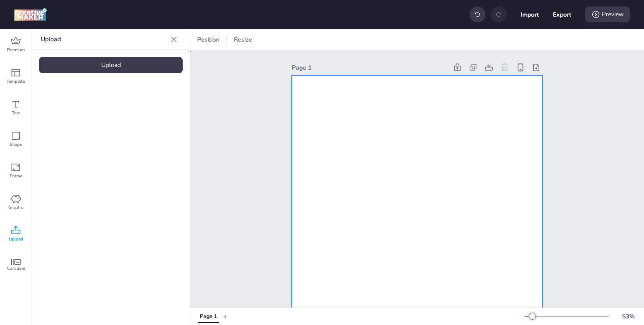 Image resolution: width=644 pixels, height=325 pixels. What do you see at coordinates (16, 176) in the screenshot?
I see `span: Frame` at bounding box center [16, 176].